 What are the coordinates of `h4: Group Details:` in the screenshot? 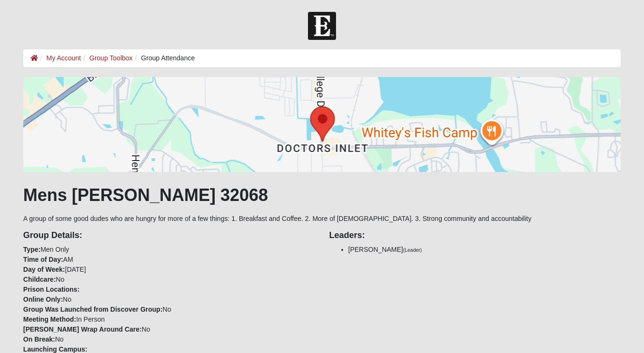 It's located at (169, 236).